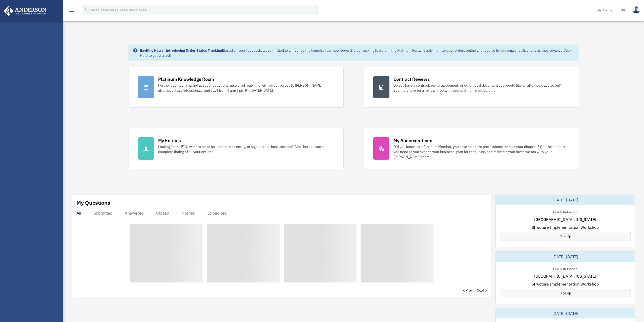 Image resolution: width=644 pixels, height=322 pixels. Describe the element at coordinates (217, 213) in the screenshot. I see `div: Expedited` at that location.